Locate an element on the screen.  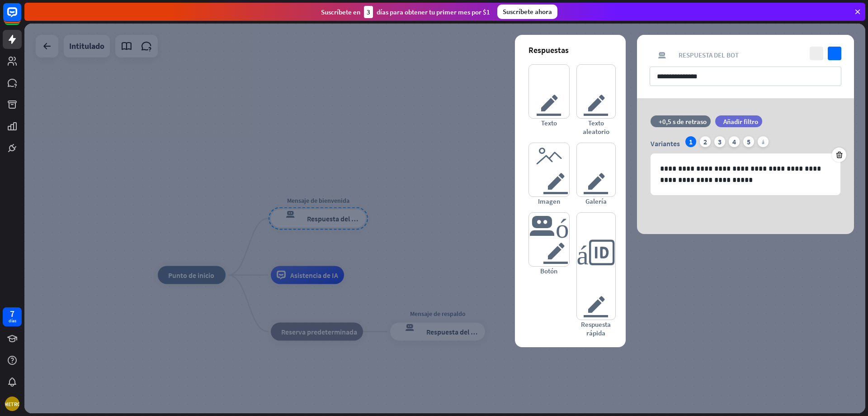
font: 4 is located at coordinates (734, 142).